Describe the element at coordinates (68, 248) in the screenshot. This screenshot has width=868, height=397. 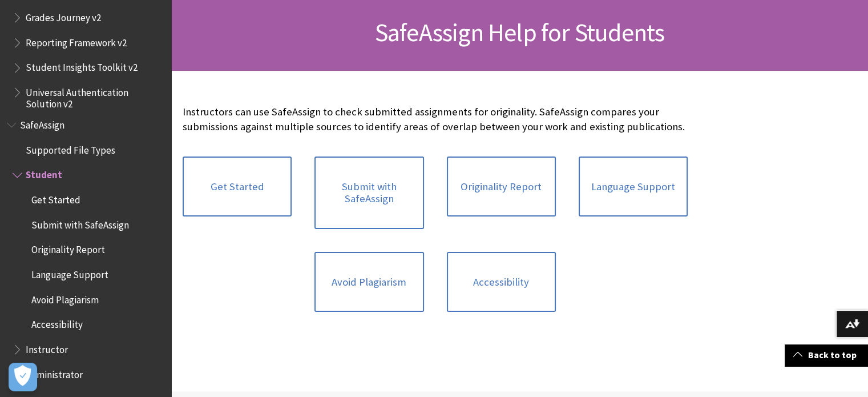
I see `span: Originality Report` at that location.